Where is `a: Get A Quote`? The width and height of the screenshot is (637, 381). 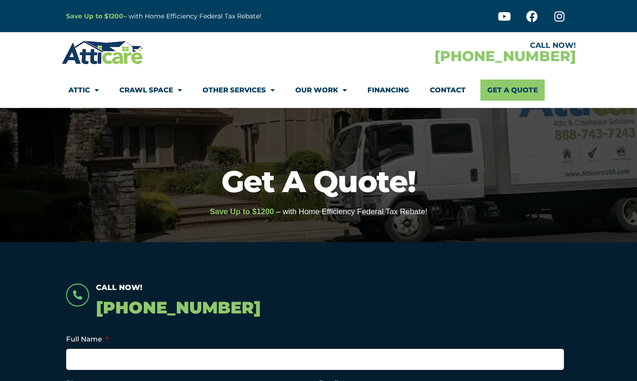
a: Get A Quote is located at coordinates (512, 90).